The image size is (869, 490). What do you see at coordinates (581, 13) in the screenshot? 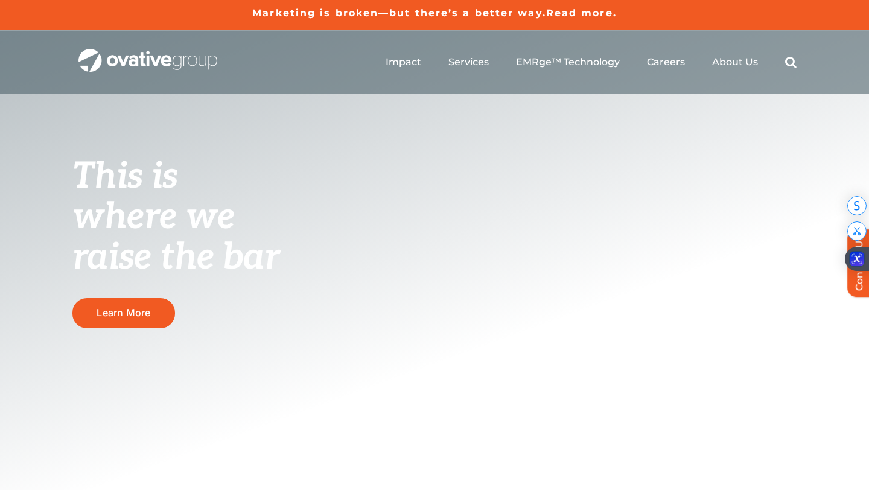
I see `span: Read more.` at bounding box center [581, 13].